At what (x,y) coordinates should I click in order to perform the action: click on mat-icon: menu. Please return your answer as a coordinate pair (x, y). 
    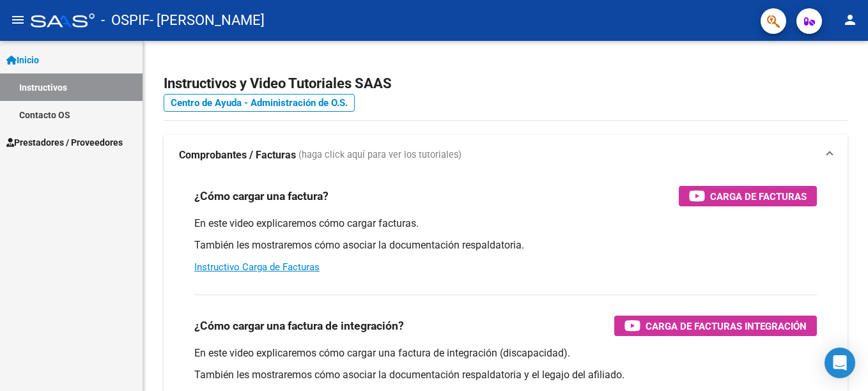
    Looking at the image, I should click on (18, 20).